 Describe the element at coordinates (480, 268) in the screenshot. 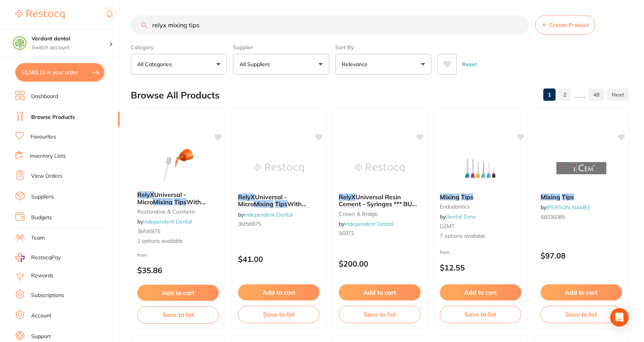

I see `p: $12.55` at that location.